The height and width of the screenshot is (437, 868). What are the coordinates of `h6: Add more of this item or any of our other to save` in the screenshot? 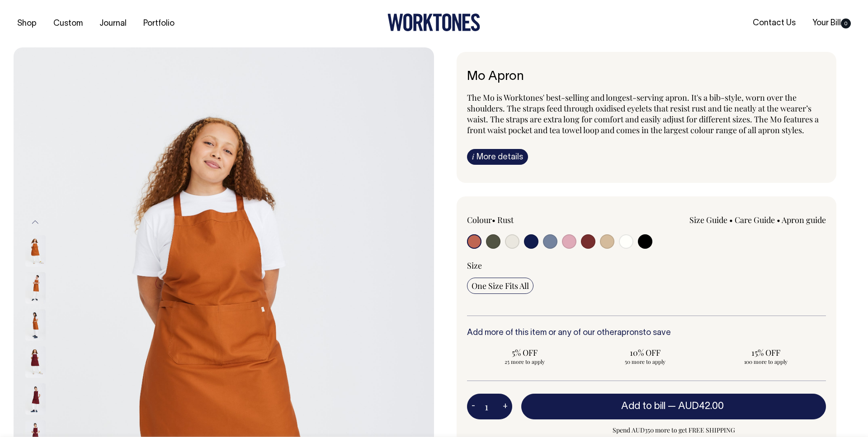 It's located at (646, 333).